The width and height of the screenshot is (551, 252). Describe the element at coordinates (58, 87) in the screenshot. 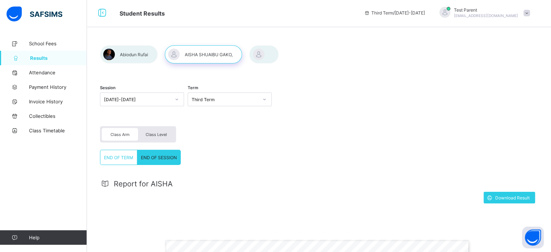

I see `span: Payment History` at that location.